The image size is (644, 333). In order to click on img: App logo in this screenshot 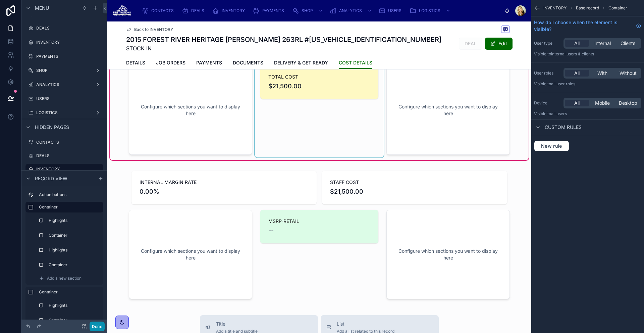, I will do `click(122, 10)`.